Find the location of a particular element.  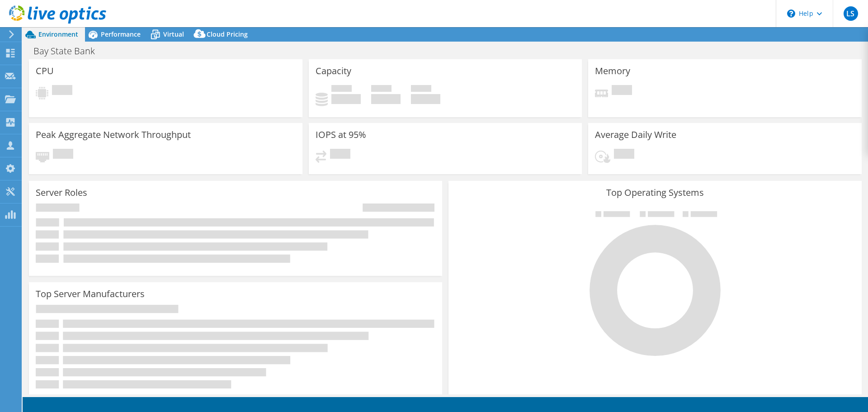

h3: Server Roles is located at coordinates (62, 193).